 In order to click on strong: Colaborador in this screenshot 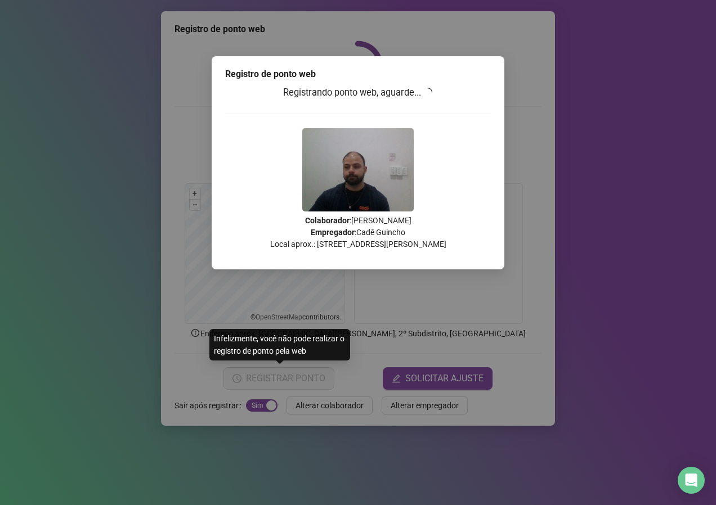, I will do `click(327, 221)`.